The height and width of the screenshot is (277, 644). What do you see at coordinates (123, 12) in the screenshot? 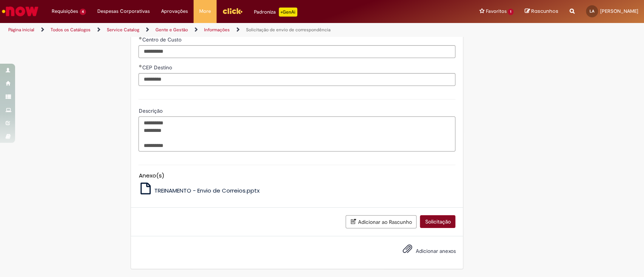
I see `span: Despesas Corporativas` at bounding box center [123, 12].